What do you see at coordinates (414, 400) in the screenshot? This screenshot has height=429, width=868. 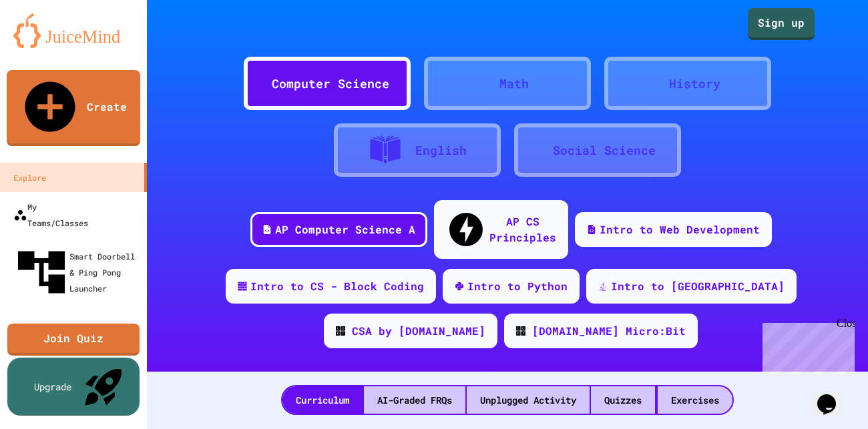 I see `div: AI-Graded FRQs` at bounding box center [414, 400].